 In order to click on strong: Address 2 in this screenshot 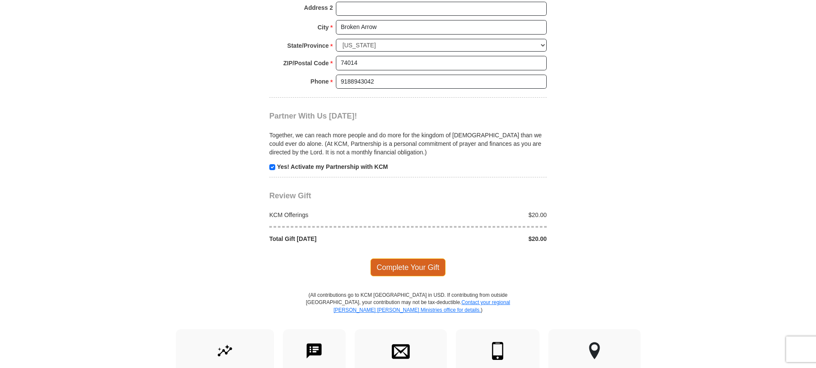, I will do `click(318, 8)`.